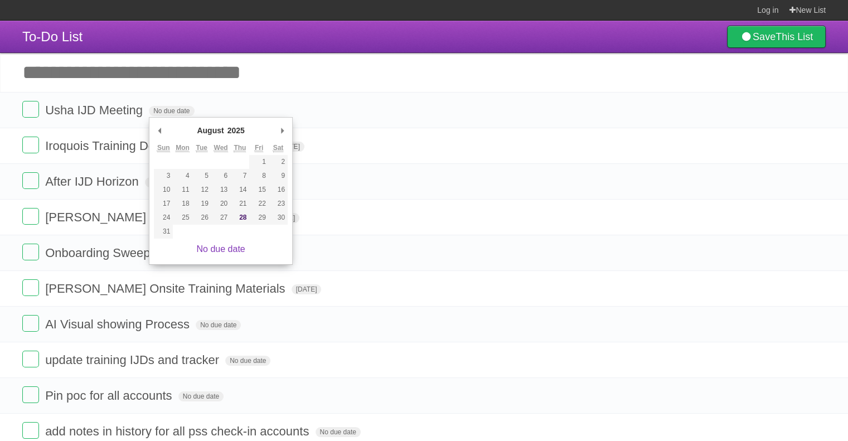 The image size is (848, 441). What do you see at coordinates (160, 131) in the screenshot?
I see `button: Previous Month` at bounding box center [160, 131].